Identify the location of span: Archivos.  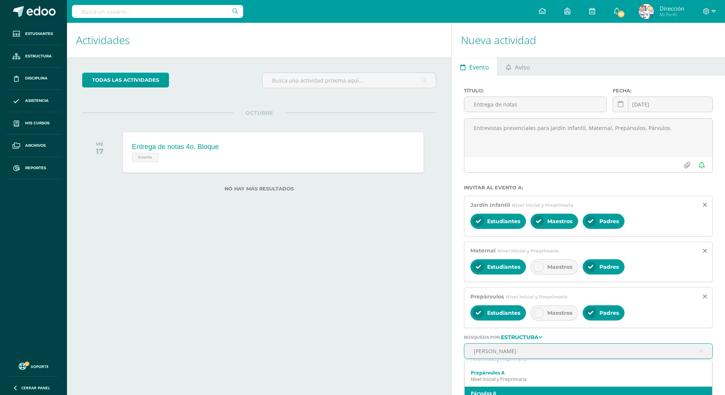
(35, 146).